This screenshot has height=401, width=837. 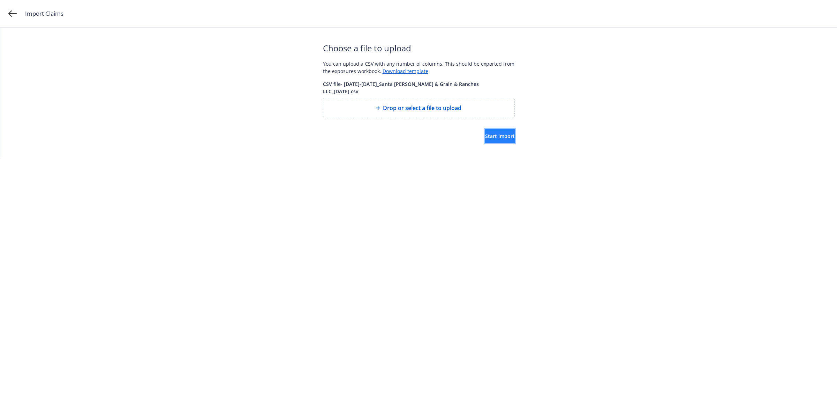 I want to click on span: Start import, so click(x=500, y=136).